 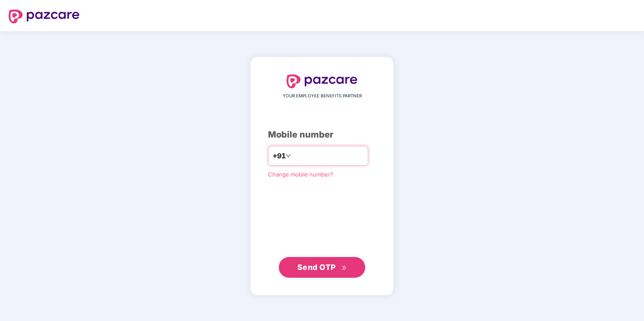 I want to click on span: double-right, so click(x=344, y=268).